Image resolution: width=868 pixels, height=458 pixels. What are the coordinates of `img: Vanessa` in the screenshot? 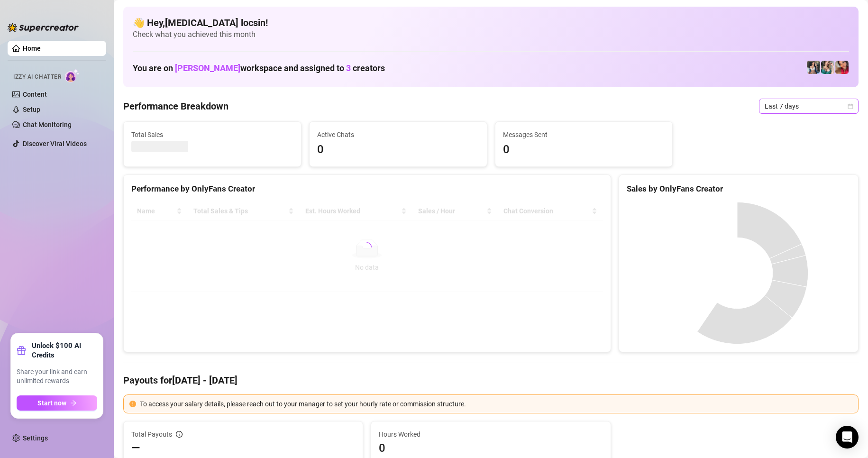 It's located at (842, 68).